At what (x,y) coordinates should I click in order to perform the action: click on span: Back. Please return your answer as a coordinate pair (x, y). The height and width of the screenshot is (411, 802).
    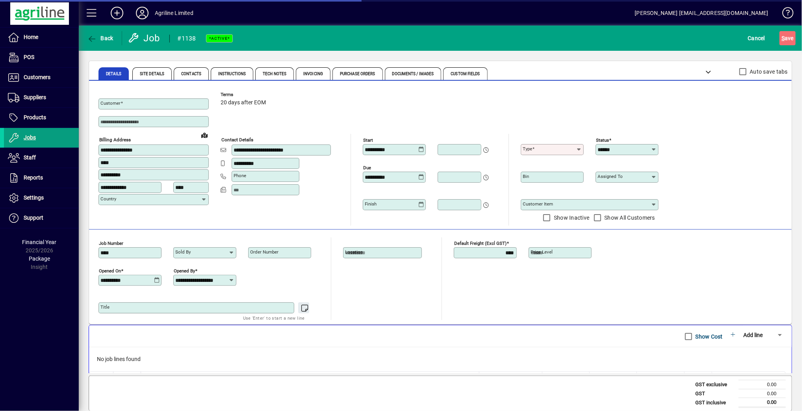
    Looking at the image, I should click on (100, 38).